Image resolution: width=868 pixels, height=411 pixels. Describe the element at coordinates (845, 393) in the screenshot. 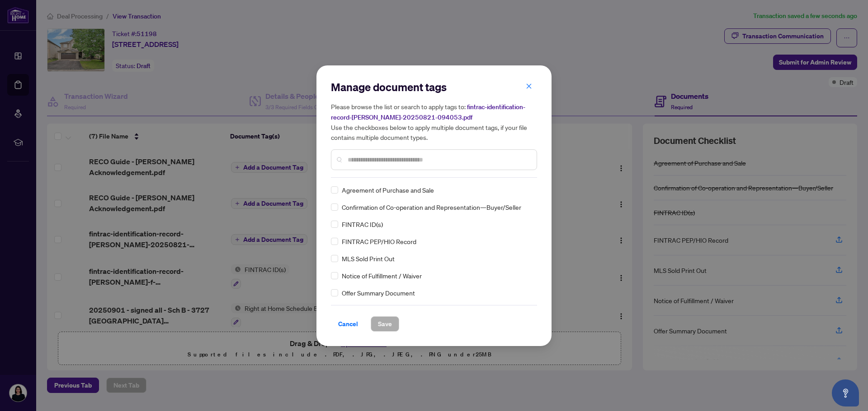

I see `button: Open asap` at that location.